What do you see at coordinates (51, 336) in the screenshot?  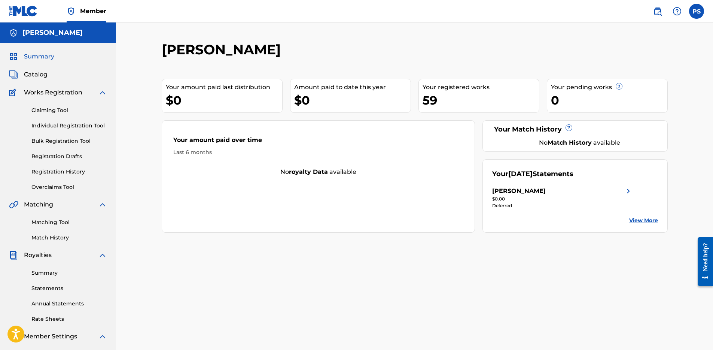 I see `span: Member Settings` at bounding box center [51, 336].